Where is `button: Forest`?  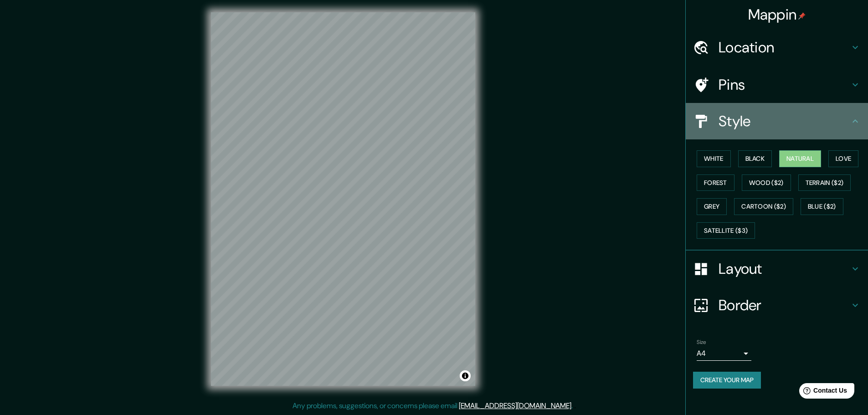
button: Forest is located at coordinates (715, 183).